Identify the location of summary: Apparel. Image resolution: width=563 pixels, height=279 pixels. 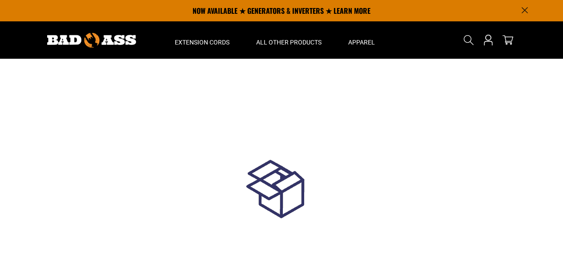
(362, 40).